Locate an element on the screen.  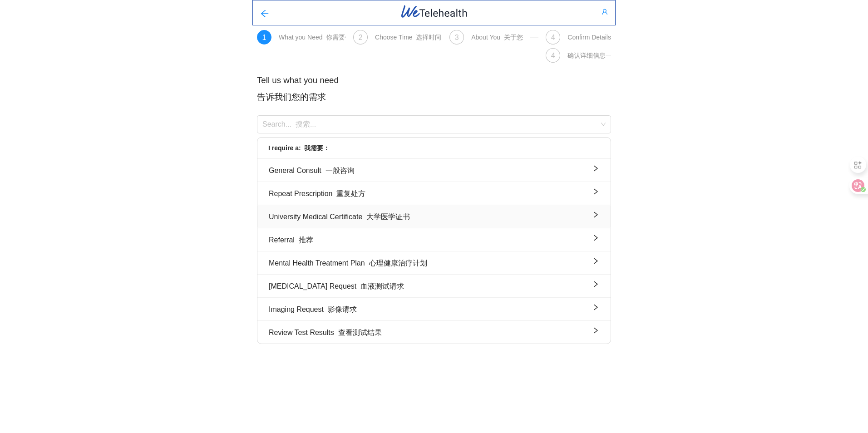
button: General Consult 一般咨询right is located at coordinates (434, 170).